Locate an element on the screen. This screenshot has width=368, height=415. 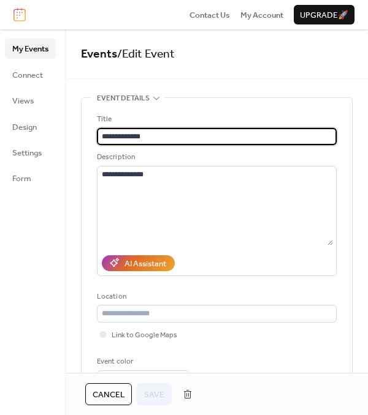
span: Connect is located at coordinates (28, 75).